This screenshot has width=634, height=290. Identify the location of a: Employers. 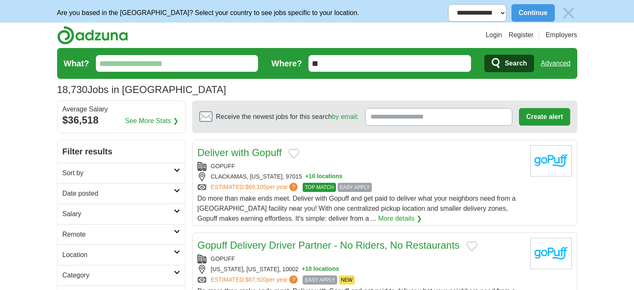
(561, 35).